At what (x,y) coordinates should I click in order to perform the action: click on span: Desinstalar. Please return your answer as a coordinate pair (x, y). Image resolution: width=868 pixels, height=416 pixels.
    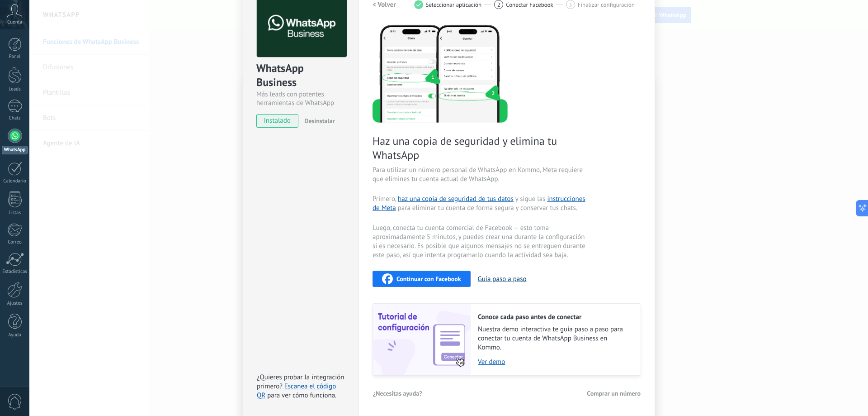
    Looking at the image, I should click on (319, 121).